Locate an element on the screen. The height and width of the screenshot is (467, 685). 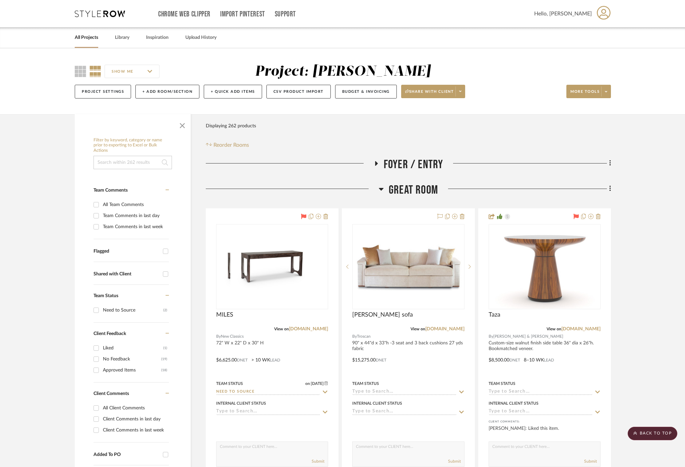
div: Team Comments in last day is located at coordinates (135, 216).